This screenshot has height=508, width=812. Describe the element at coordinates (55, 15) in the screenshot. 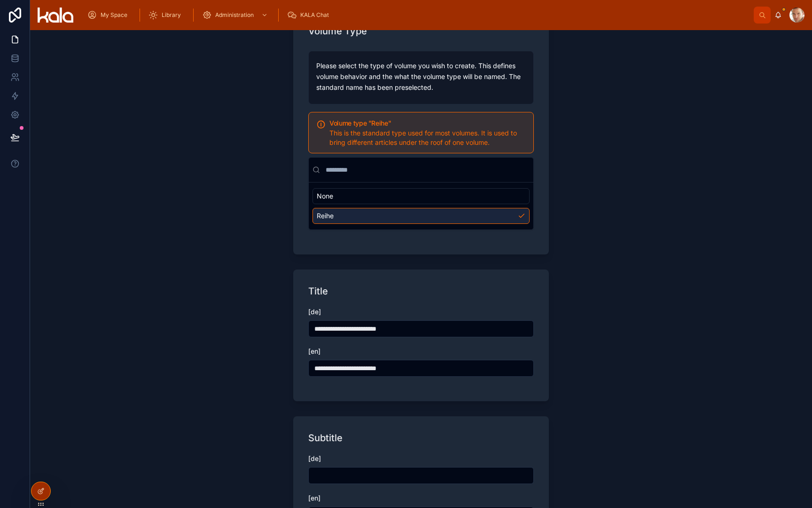

I see `img: App logo` at that location.